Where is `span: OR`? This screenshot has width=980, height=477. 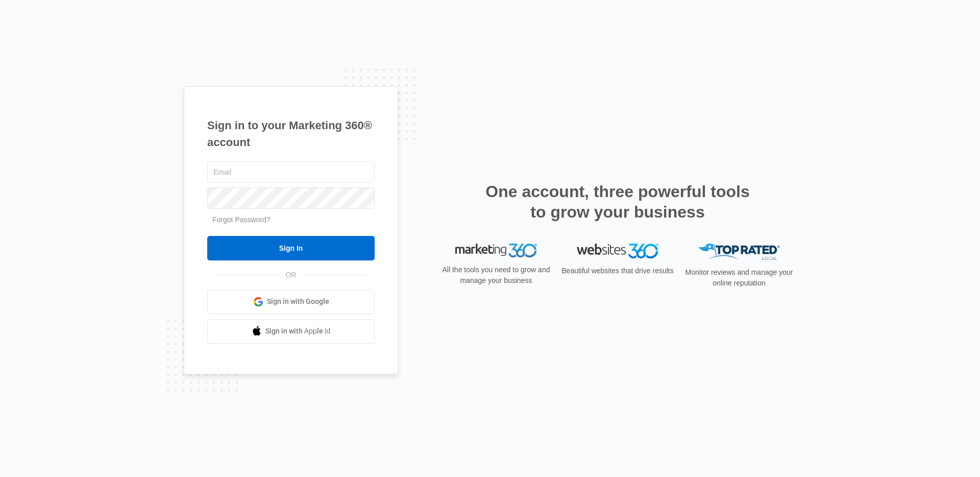
span: OR is located at coordinates (291, 275).